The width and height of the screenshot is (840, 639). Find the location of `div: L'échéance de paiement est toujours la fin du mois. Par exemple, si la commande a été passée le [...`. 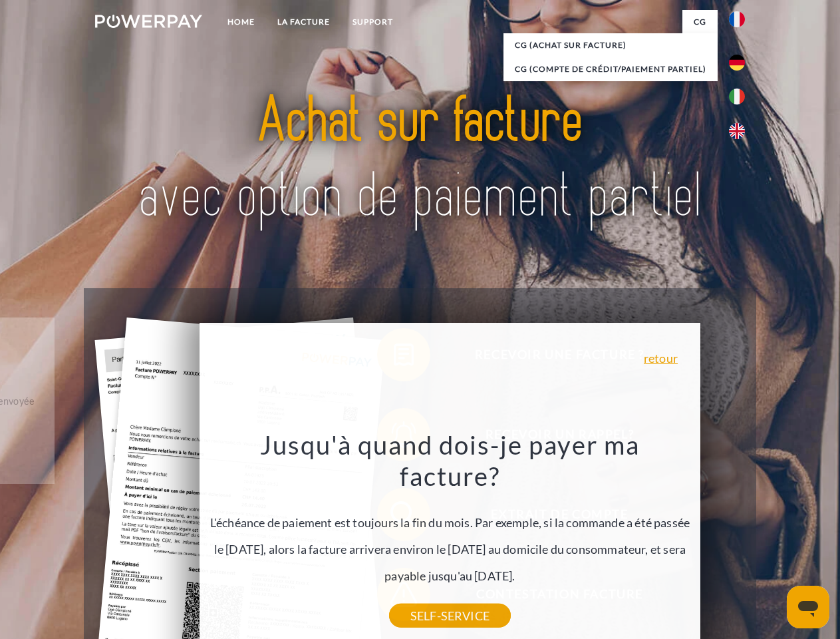

div: L'échéance de paiement est toujours la fin du mois. Par exemple, si la commande a été passée le [... is located at coordinates (451, 521).